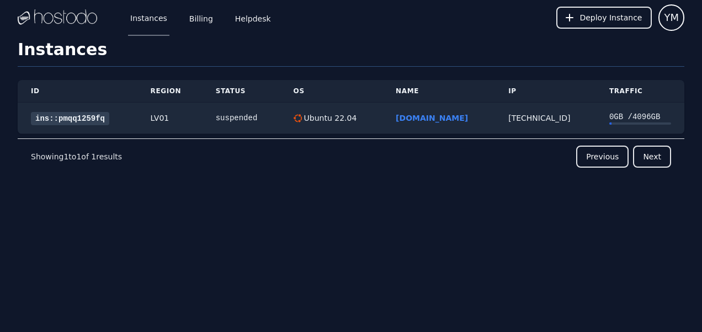  What do you see at coordinates (602, 157) in the screenshot?
I see `button: Previous` at bounding box center [602, 157].